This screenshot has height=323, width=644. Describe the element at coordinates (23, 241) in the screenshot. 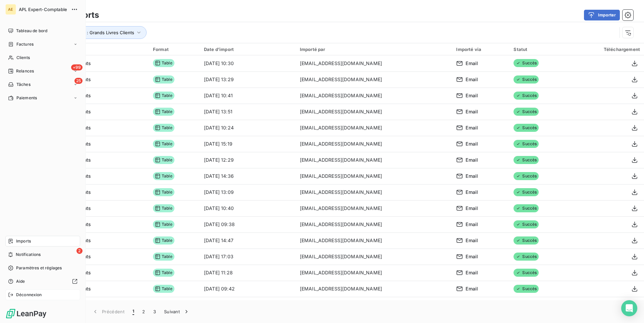

I see `span: Imports` at that location.